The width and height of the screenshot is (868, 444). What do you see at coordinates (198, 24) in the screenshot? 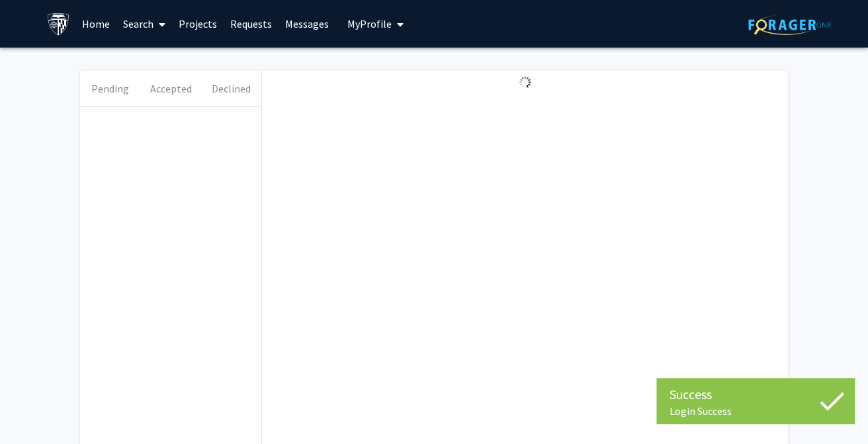
I see `a: Projects` at bounding box center [198, 24].